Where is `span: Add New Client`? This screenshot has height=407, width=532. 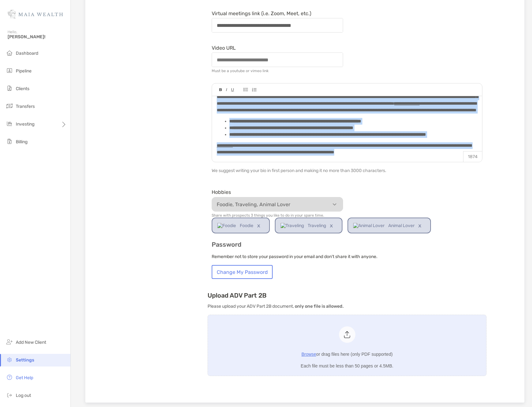
span: Add New Client is located at coordinates (31, 342).